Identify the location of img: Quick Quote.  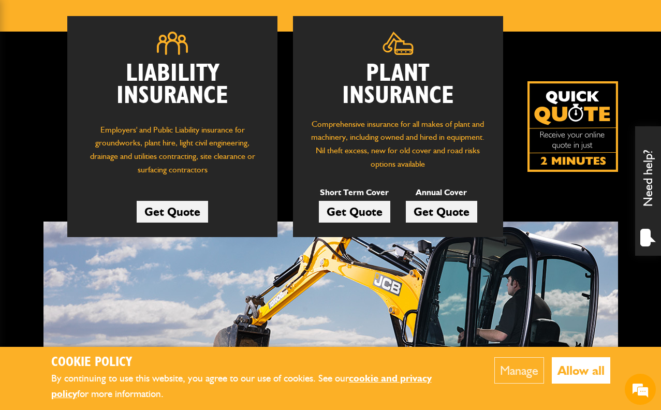
(572, 126).